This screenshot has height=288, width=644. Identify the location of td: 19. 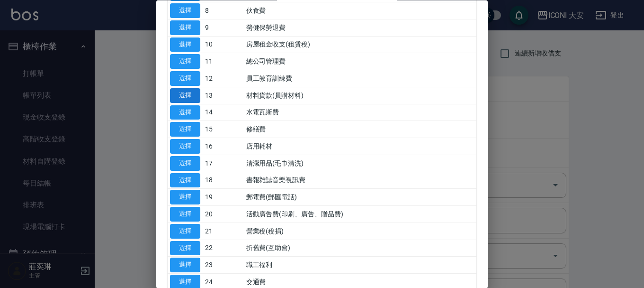
(223, 197).